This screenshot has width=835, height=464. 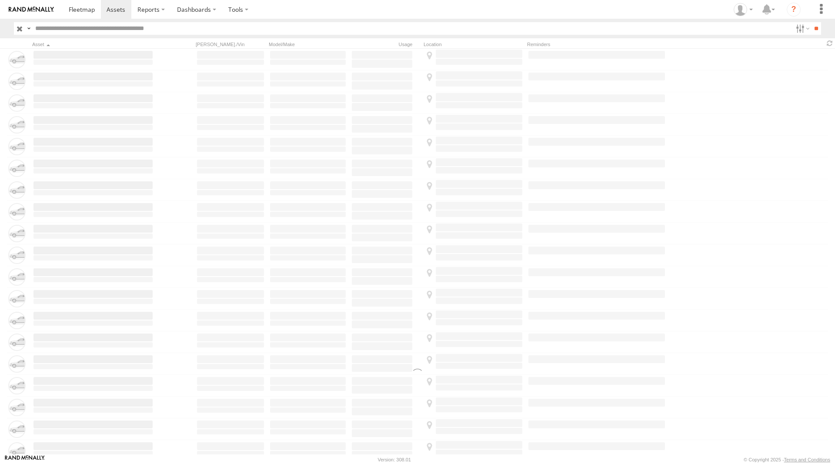 What do you see at coordinates (801, 28) in the screenshot?
I see `label: Search Filter Options` at bounding box center [801, 28].